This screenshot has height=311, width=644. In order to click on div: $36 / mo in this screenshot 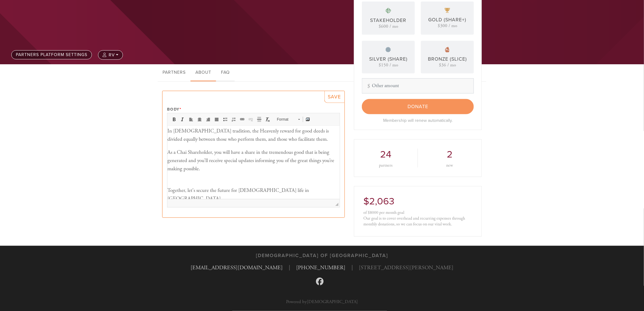, I will do `click(448, 65)`.